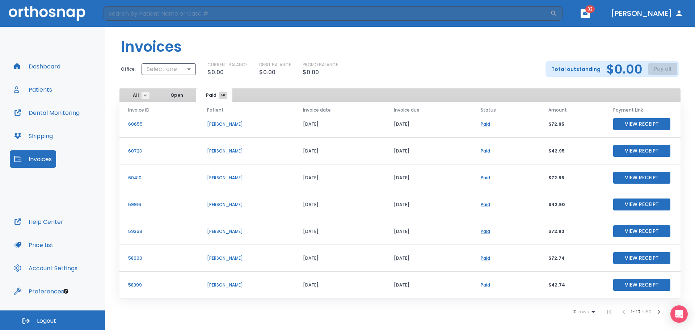 This screenshot has width=695, height=330. I want to click on span: Patient, so click(216, 110).